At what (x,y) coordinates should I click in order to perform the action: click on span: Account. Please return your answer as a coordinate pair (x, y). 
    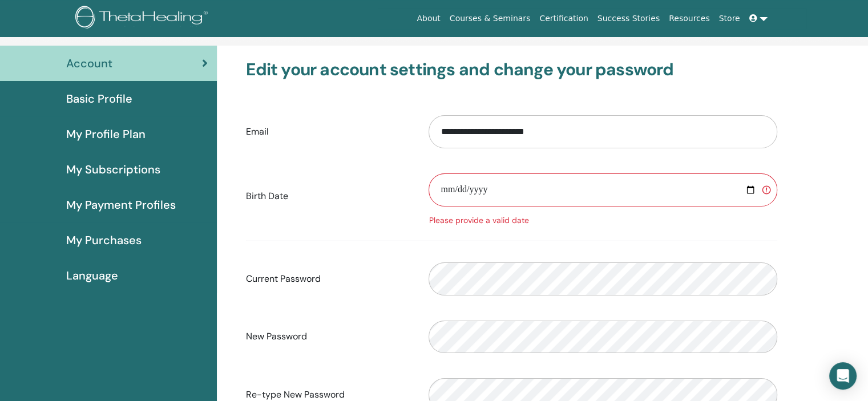
    Looking at the image, I should click on (89, 63).